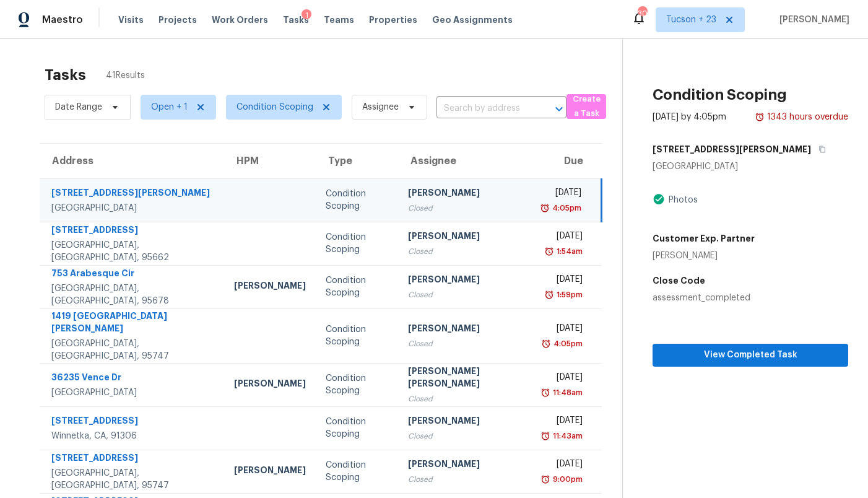 The width and height of the screenshot is (868, 498). Describe the element at coordinates (63, 20) in the screenshot. I see `span: Maestro` at that location.